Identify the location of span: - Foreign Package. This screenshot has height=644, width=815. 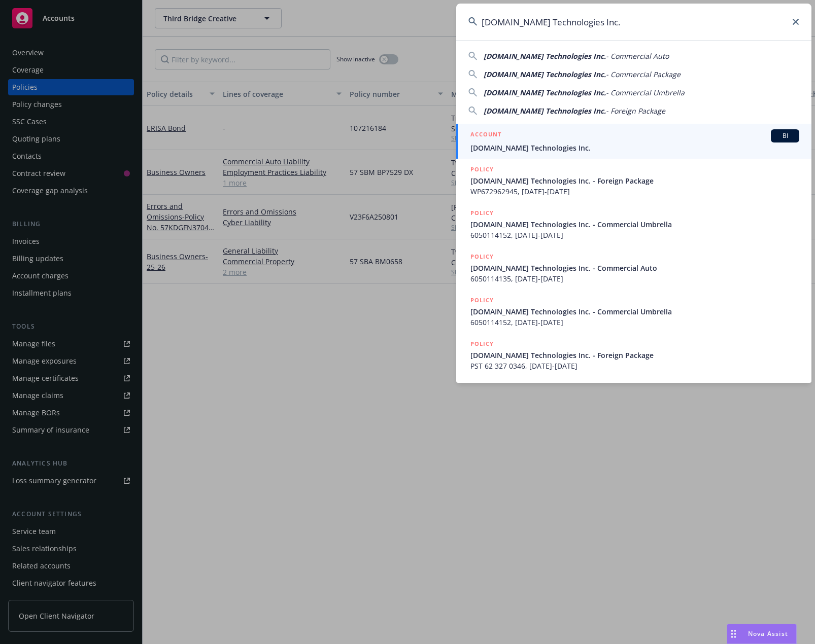
(635, 110).